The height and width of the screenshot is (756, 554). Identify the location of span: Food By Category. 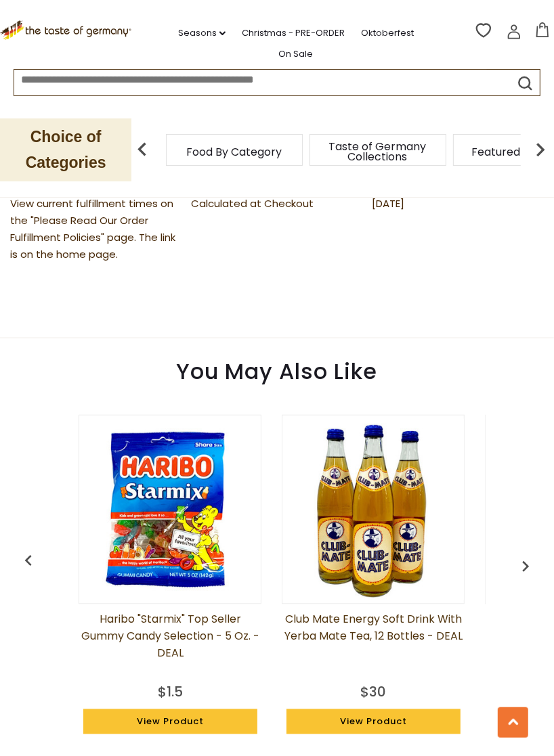
(233, 152).